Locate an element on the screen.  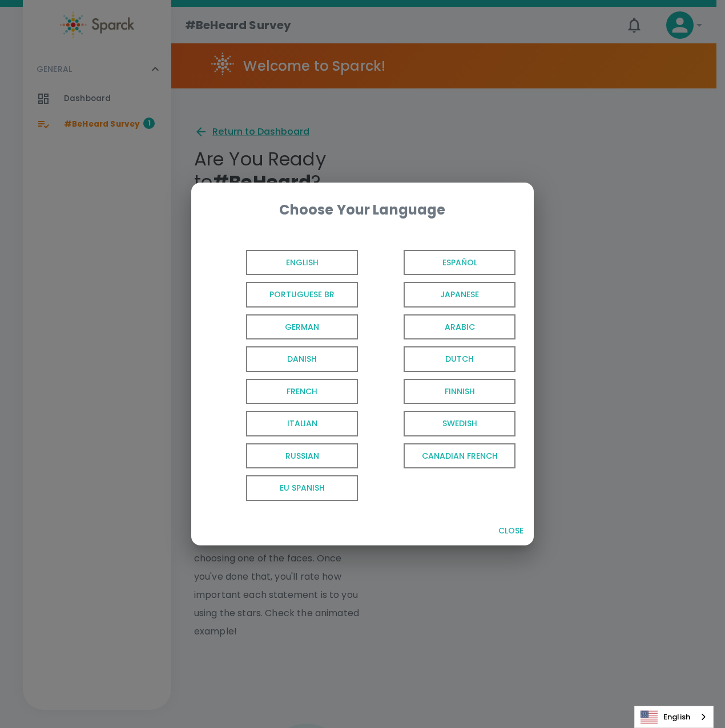
span: Russian is located at coordinates (302, 456).